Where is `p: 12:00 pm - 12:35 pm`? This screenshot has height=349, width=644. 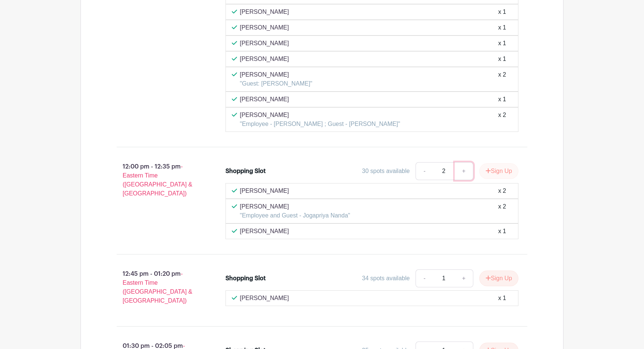 p: 12:00 pm - 12:35 pm is located at coordinates (159, 180).